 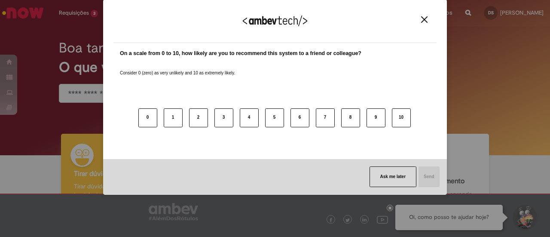 I want to click on button: 2, so click(x=199, y=118).